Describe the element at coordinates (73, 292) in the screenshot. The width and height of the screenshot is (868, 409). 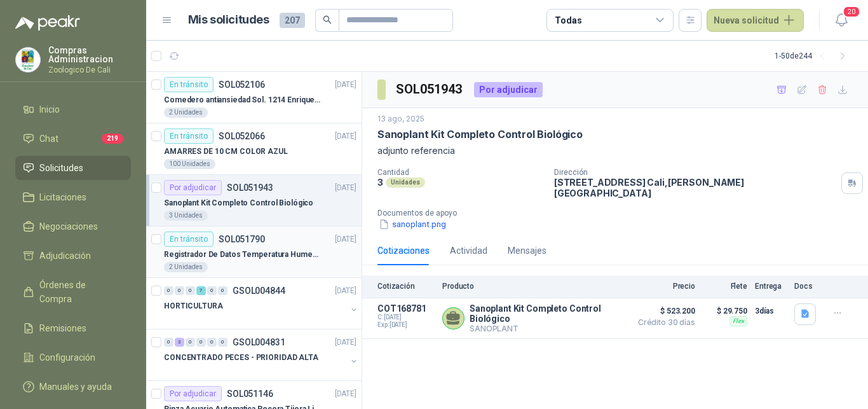
I see `a: Órdenes de Compra` at that location.